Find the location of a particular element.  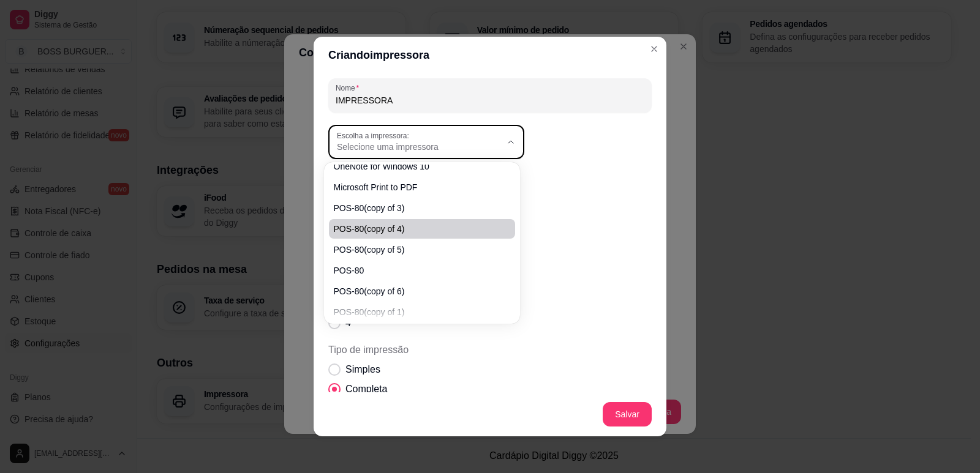

div: Tipo de impressão is located at coordinates (490, 370).